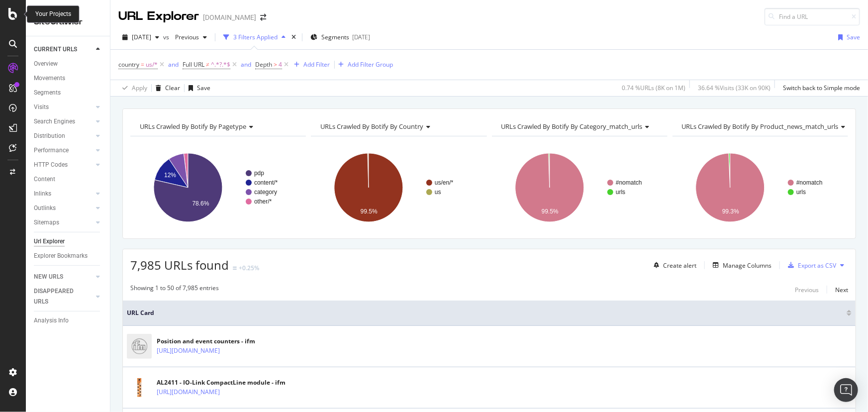  Describe the element at coordinates (63, 107) in the screenshot. I see `a: Visits` at that location.